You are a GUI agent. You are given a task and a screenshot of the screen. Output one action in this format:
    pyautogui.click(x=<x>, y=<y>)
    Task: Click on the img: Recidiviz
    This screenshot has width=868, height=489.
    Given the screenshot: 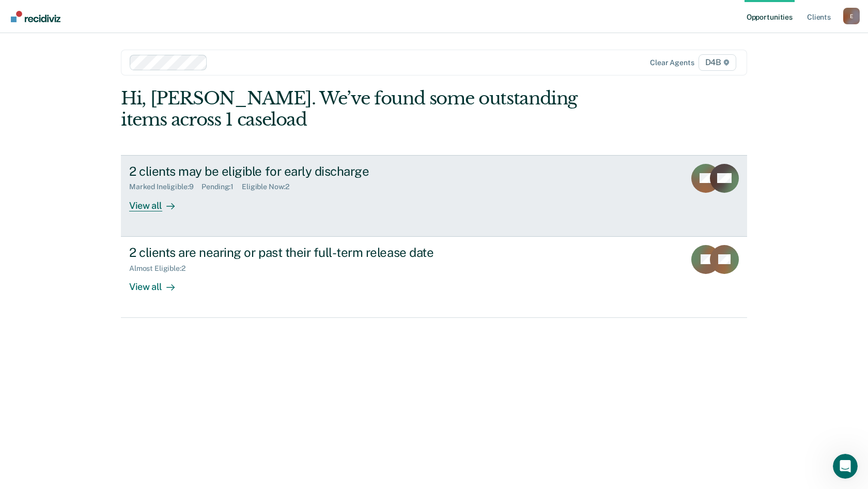 What is the action you would take?
    pyautogui.click(x=36, y=16)
    